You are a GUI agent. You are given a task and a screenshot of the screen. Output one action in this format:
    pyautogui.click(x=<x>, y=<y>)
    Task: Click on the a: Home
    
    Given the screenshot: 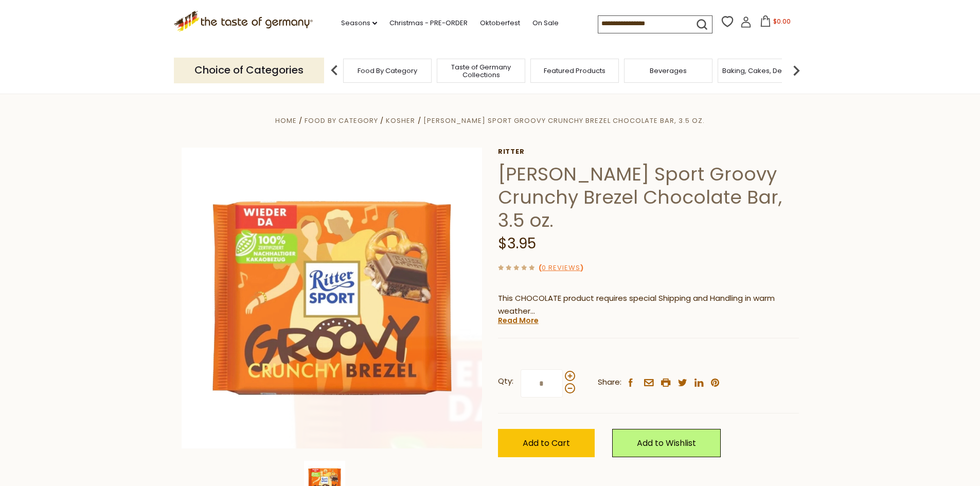 What is the action you would take?
    pyautogui.click(x=286, y=121)
    